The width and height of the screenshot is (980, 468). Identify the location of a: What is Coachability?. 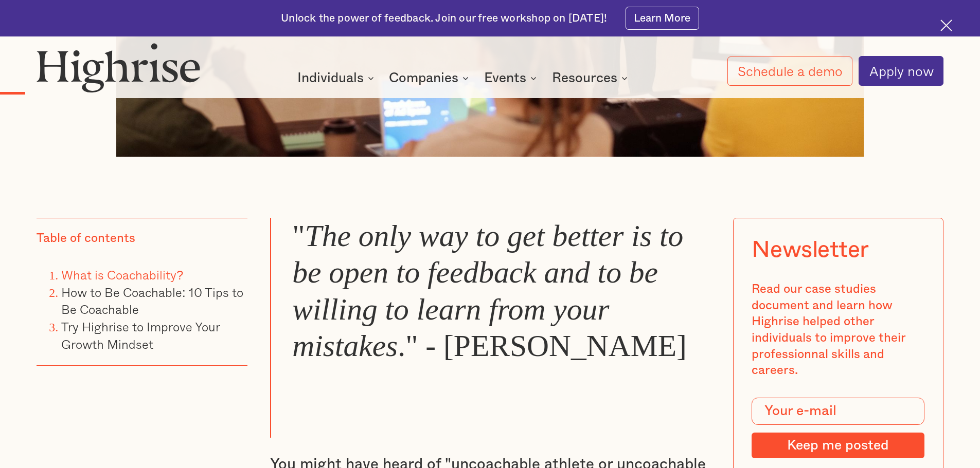
(122, 275).